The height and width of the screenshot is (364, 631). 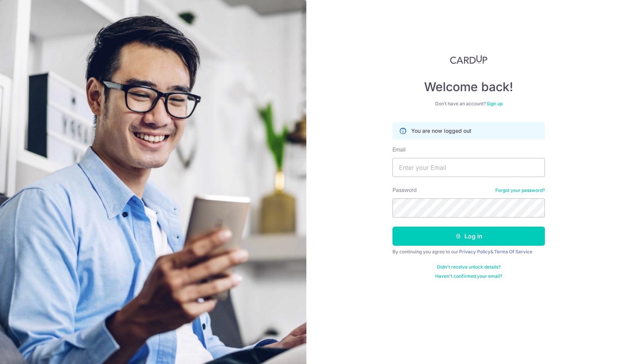 I want to click on label: Email, so click(x=399, y=149).